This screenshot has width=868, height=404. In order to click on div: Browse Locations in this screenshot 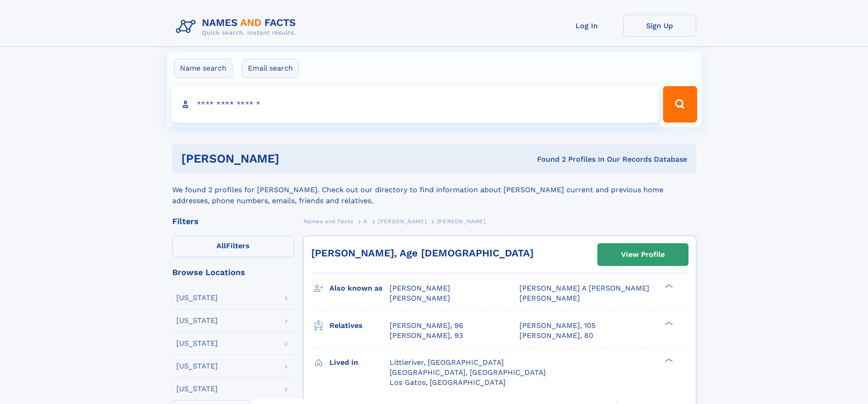, I will do `click(234, 272)`.